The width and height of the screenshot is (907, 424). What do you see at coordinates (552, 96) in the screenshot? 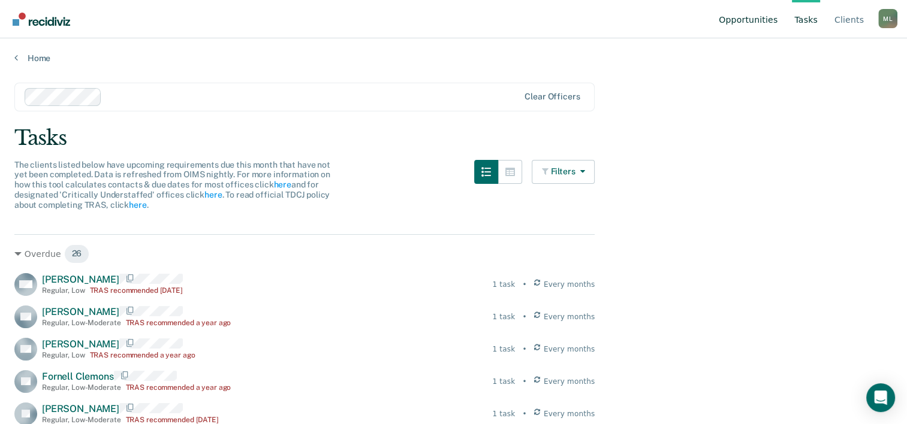
I see `div: Clear officers` at bounding box center [552, 96].